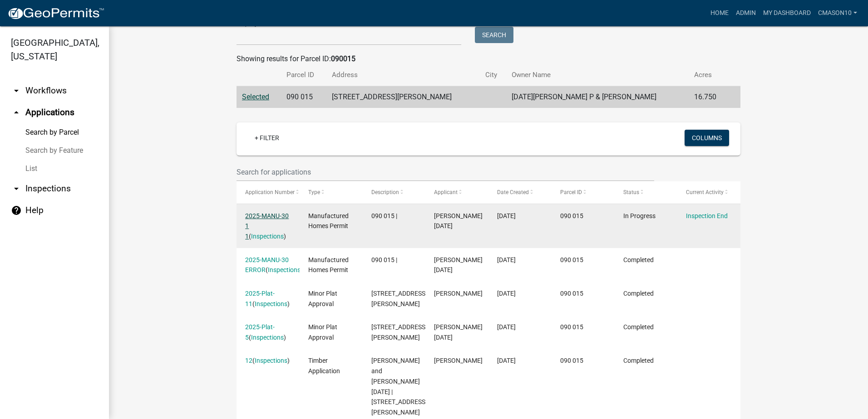 Image resolution: width=868 pixels, height=419 pixels. Describe the element at coordinates (506, 327) in the screenshot. I see `span: 01/09/2025` at that location.